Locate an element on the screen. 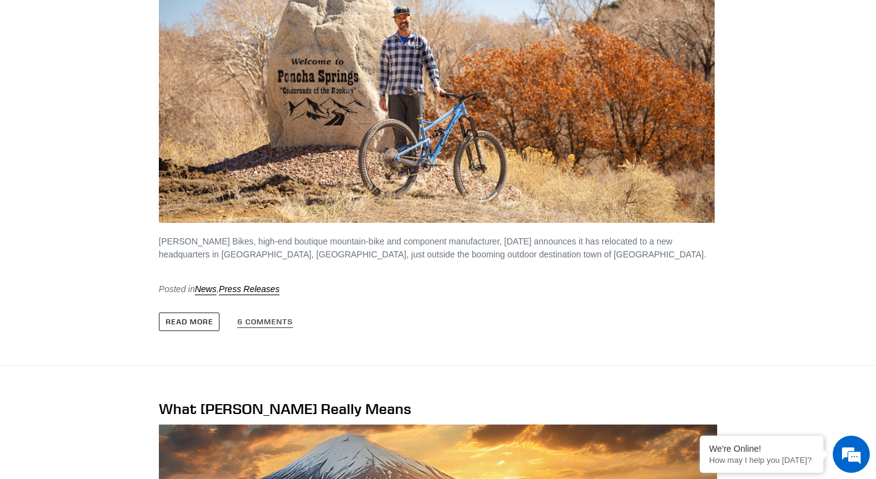  div: Chat with us now is located at coordinates (155, 77).